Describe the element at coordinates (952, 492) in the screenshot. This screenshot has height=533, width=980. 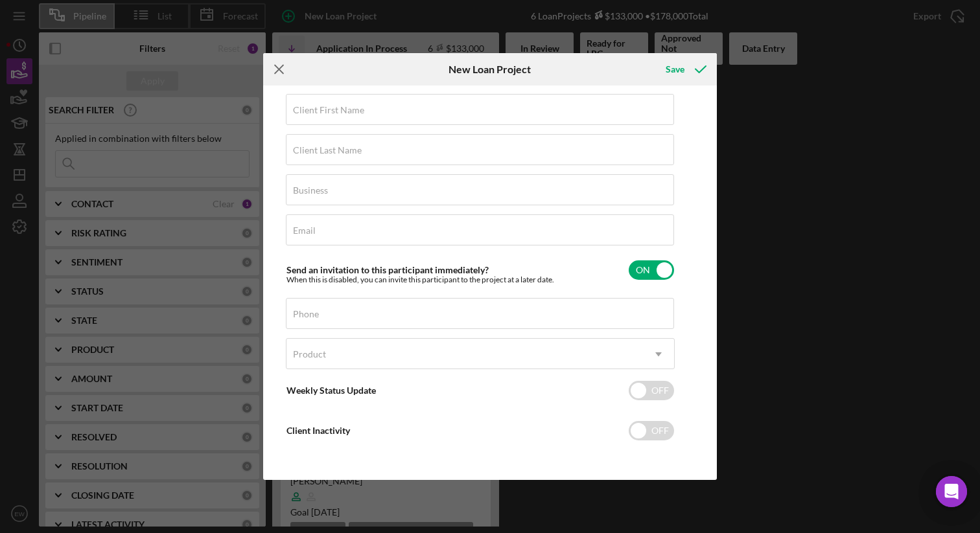
I see `div: Open Intercom Messenger` at that location.